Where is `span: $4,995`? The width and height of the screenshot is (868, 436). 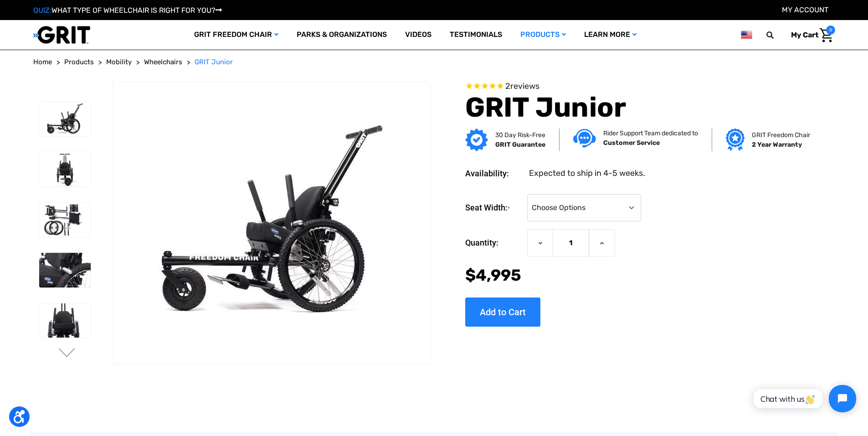 span: $4,995 is located at coordinates (493, 274).